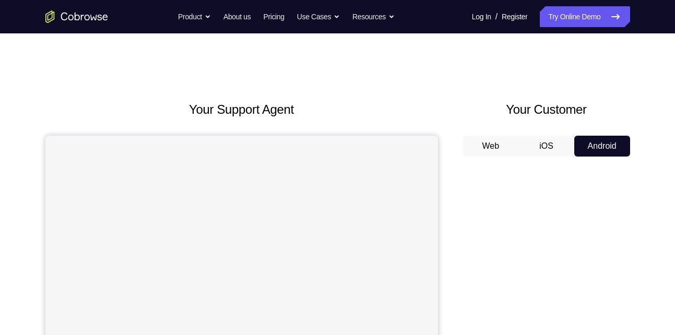 This screenshot has width=675, height=335. What do you see at coordinates (318, 17) in the screenshot?
I see `button: Use Cases` at bounding box center [318, 17].